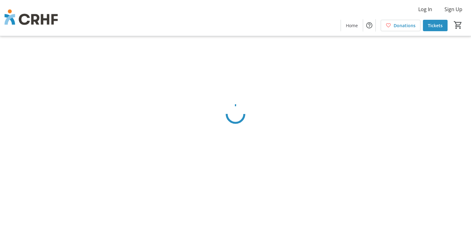 The width and height of the screenshot is (471, 228). What do you see at coordinates (370, 25) in the screenshot?
I see `button: Help` at bounding box center [370, 25].